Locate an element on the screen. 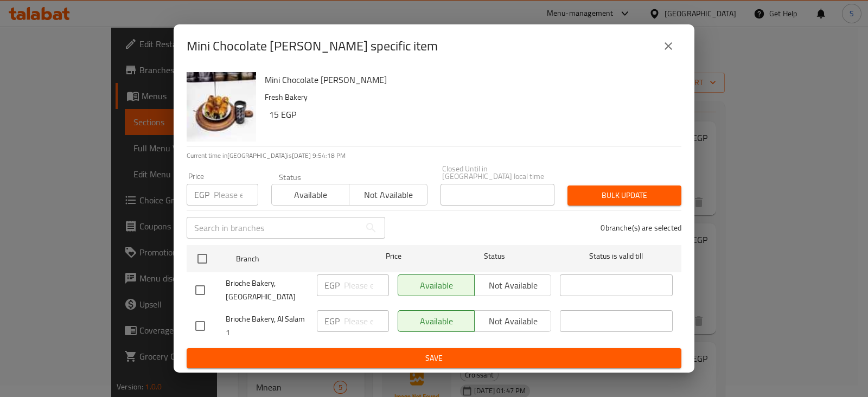  button: Bulk update is located at coordinates (625, 195).